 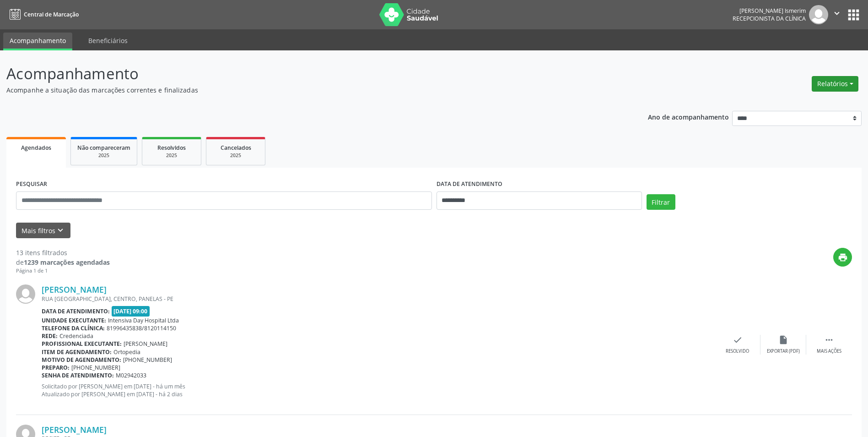 I want to click on span: Recepcionista da clínica, so click(x=770, y=18).